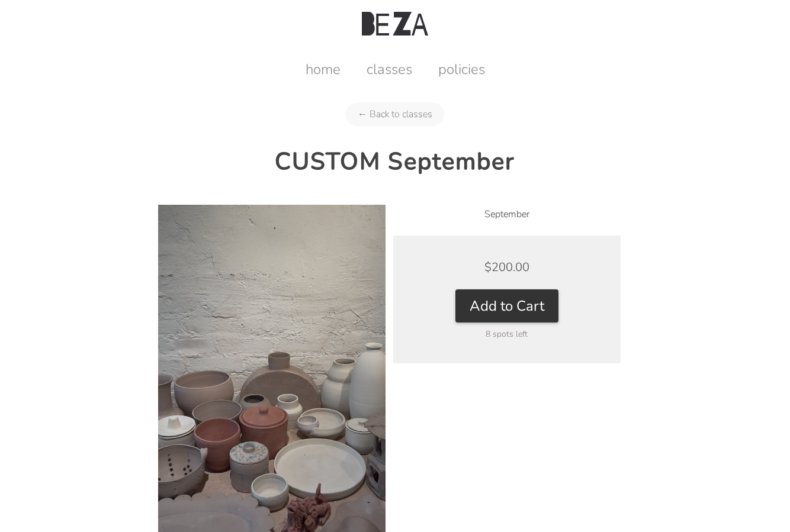  I want to click on button: Add to Cart, so click(507, 306).